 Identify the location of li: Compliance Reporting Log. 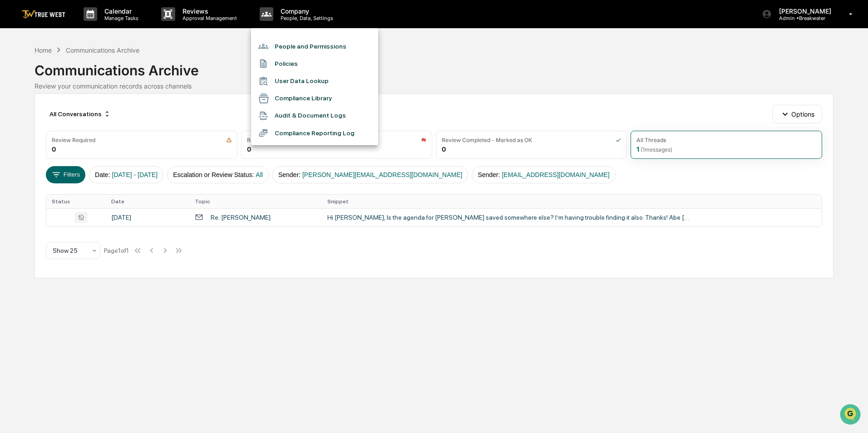
(315, 133).